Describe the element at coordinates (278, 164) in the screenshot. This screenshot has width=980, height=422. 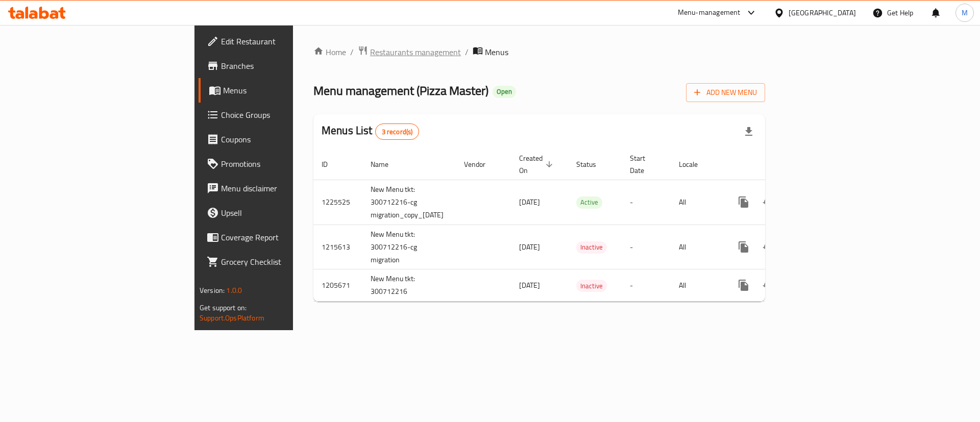
I see `a: Promotions` at that location.